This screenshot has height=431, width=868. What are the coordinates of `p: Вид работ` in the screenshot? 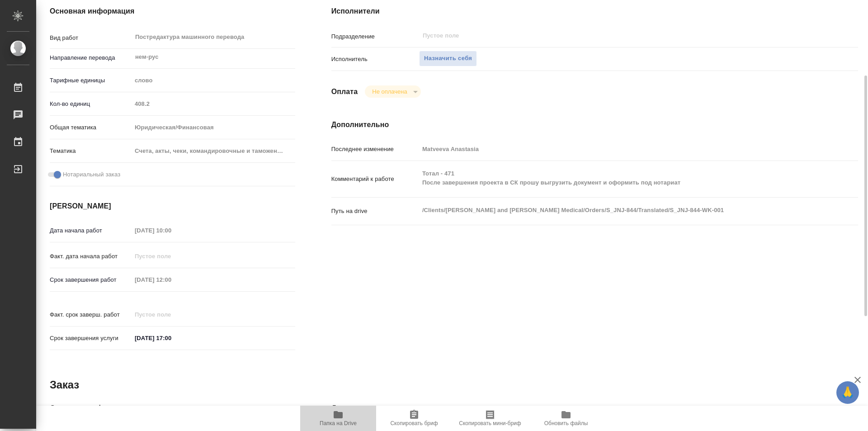 It's located at (90, 38).